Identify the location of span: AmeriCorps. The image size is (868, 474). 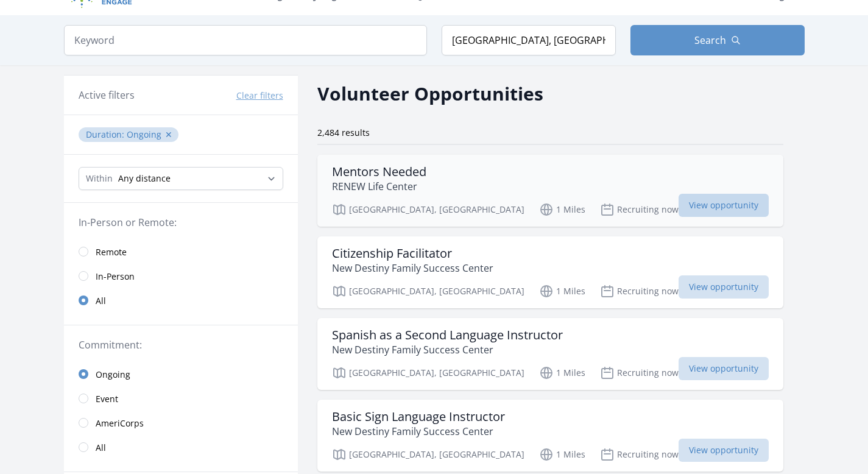
(119, 423).